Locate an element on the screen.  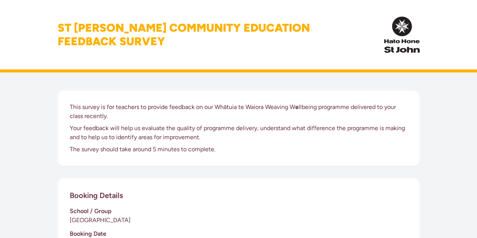
h2: Booking Details is located at coordinates (96, 195).